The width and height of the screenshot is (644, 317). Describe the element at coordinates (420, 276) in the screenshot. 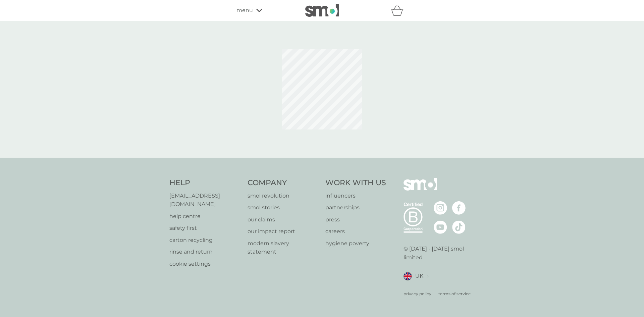

I see `span: UK` at that location.